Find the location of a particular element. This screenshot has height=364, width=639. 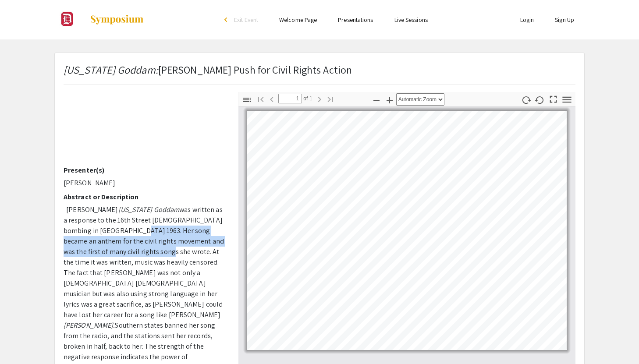

button: Tools is located at coordinates (567, 99).